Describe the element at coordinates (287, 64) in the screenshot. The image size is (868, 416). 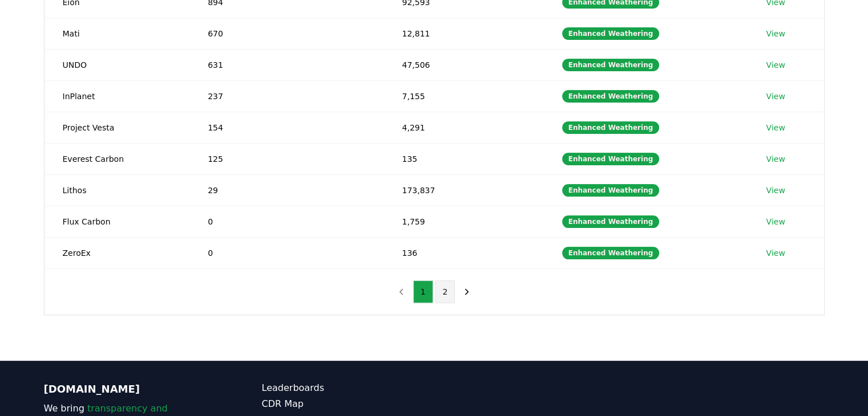
I see `td: 631` at that location.